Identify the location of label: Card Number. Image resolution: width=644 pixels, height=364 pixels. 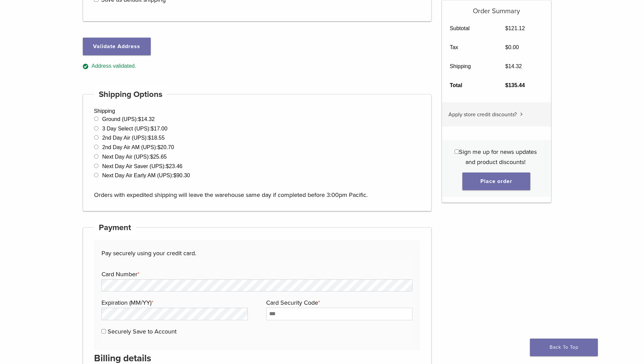
(256, 274).